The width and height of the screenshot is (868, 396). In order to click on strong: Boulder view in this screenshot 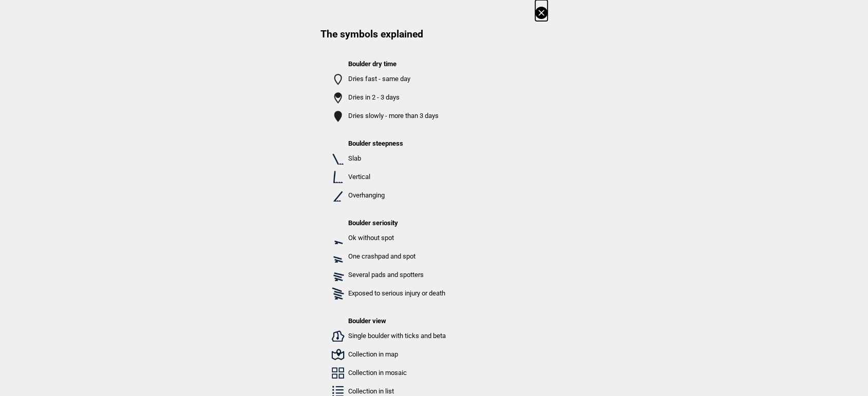, I will do `click(367, 321)`.